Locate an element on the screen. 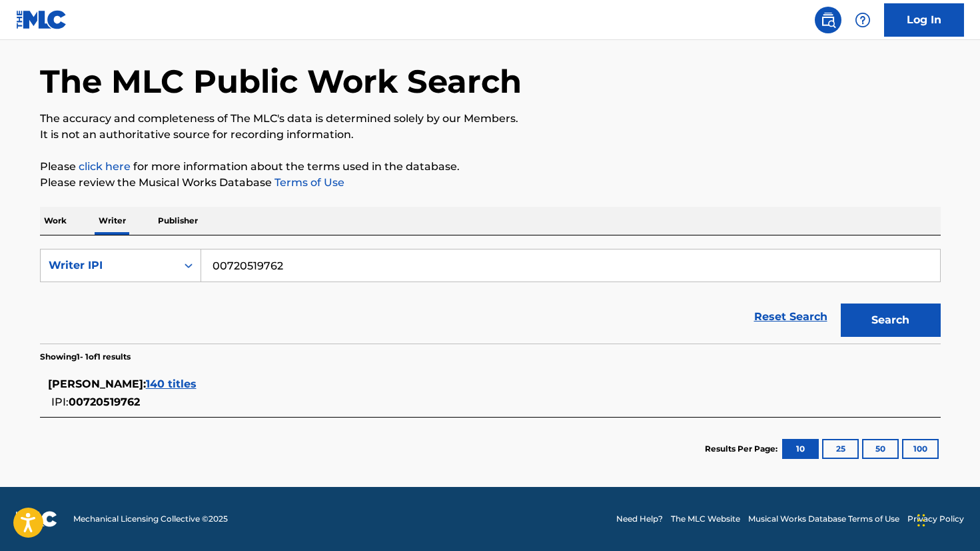 Image resolution: width=980 pixels, height=551 pixels. p: The accuracy and completeness of The MLC's data is determined solely by our Members. is located at coordinates (490, 118).